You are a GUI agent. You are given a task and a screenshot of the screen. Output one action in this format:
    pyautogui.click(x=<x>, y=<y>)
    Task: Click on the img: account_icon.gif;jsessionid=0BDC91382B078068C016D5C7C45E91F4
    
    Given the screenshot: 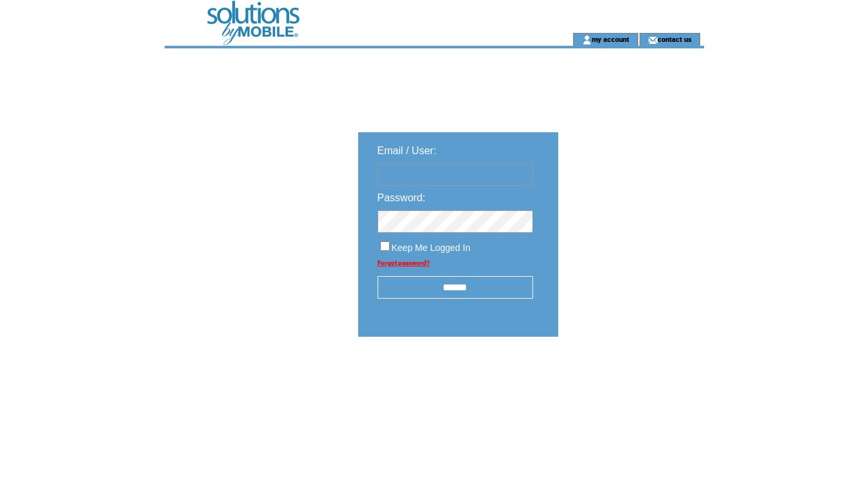 What is the action you would take?
    pyautogui.click(x=586, y=40)
    